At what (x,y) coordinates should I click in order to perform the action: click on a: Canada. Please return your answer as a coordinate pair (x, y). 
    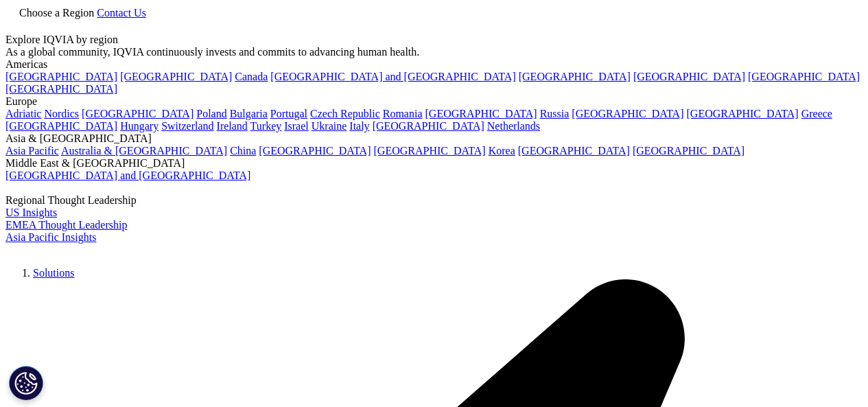
    Looking at the image, I should click on (251, 76).